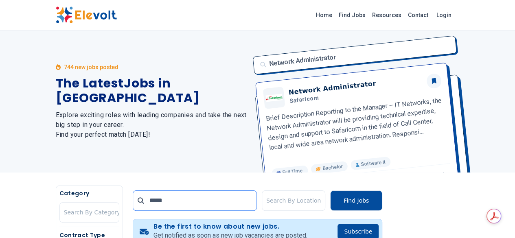  What do you see at coordinates (386, 15) in the screenshot?
I see `a: Resources` at bounding box center [386, 15].